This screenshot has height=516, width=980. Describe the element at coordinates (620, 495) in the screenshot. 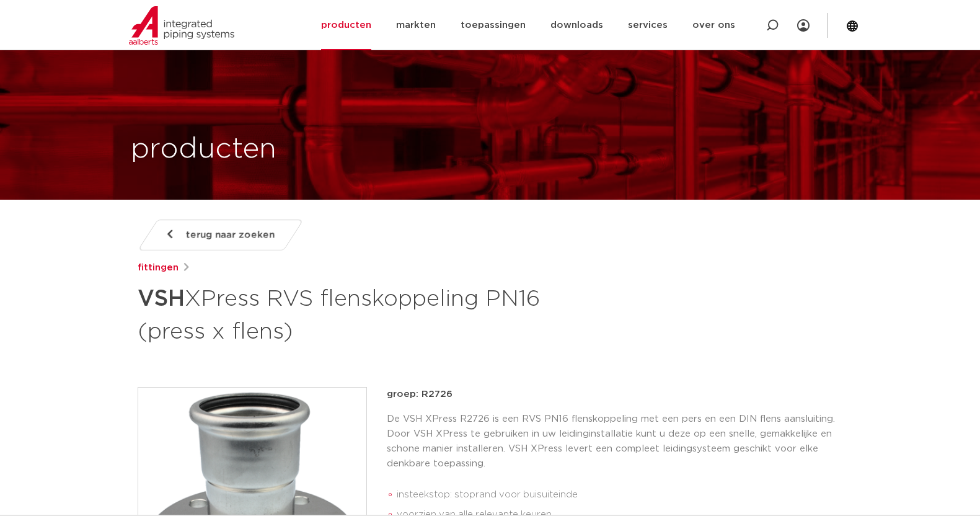

I see `li: insteekstop: stoprand voor buisuiteinde` at that location.